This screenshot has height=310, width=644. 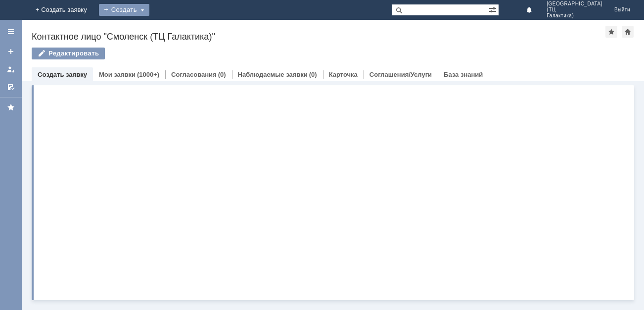 I want to click on div: (1000+), so click(x=148, y=74).